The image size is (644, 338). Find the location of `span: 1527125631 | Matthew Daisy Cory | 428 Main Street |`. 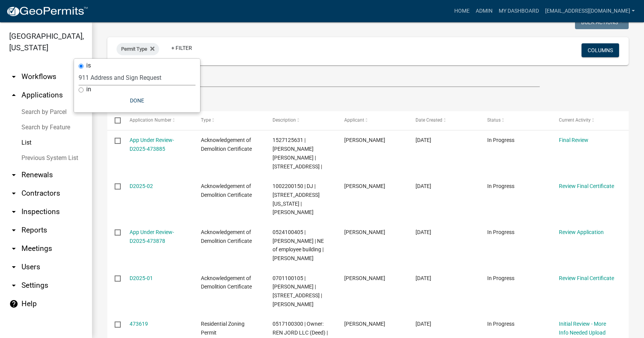

span: 1527125631 | Matthew Daisy Cory | 428 Main Street | is located at coordinates (297, 153).